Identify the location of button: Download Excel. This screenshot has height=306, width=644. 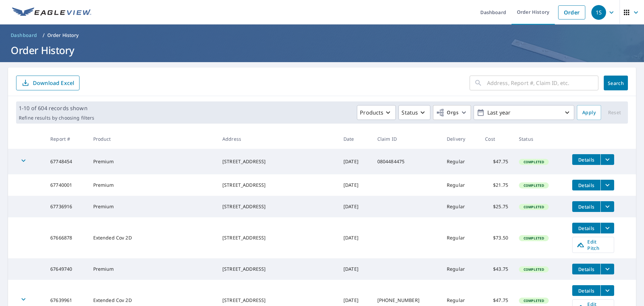
(47, 83).